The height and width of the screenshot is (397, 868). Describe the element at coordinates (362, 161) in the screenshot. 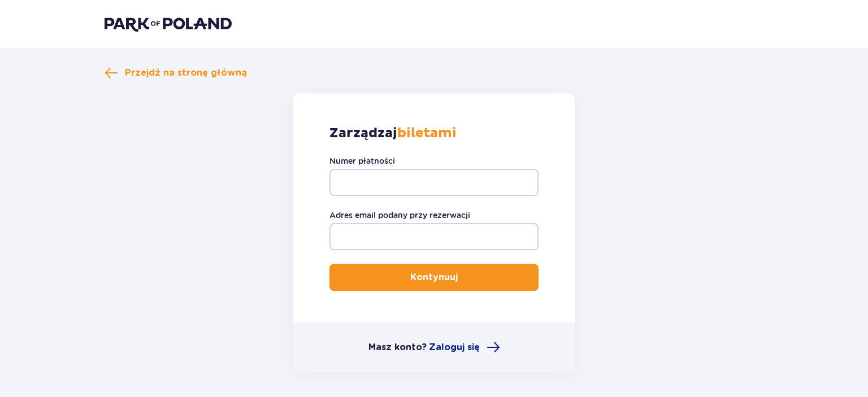

I see `label: Numer płatności` at that location.